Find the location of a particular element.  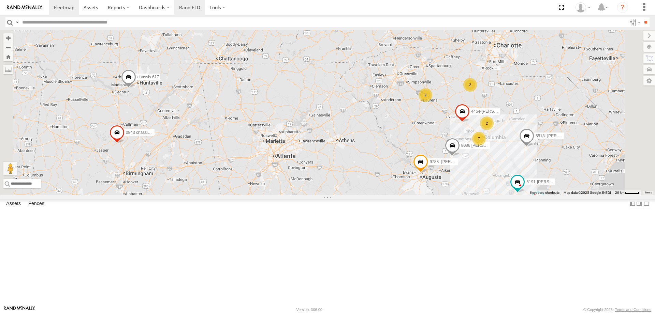

span: 20 km is located at coordinates (619, 193).